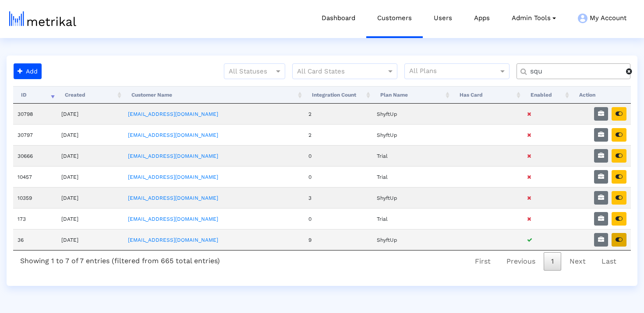 This screenshot has width=644, height=313. What do you see at coordinates (89, 95) in the screenshot?
I see `th: Created: activate to sort column ascending` at bounding box center [89, 95].